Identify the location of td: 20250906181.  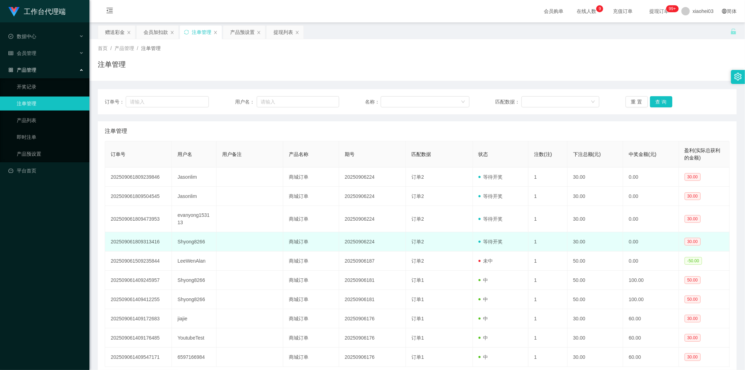
(372, 280).